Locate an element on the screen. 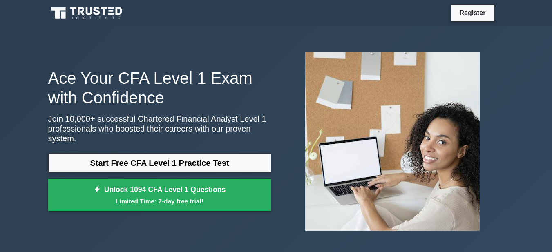  a: Register is located at coordinates (473, 13).